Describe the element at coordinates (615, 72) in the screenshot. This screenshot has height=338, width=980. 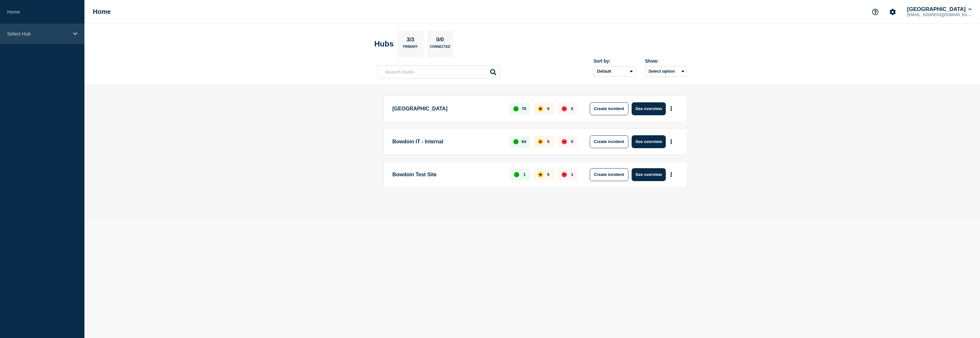
I see `select: Sort by` at that location.